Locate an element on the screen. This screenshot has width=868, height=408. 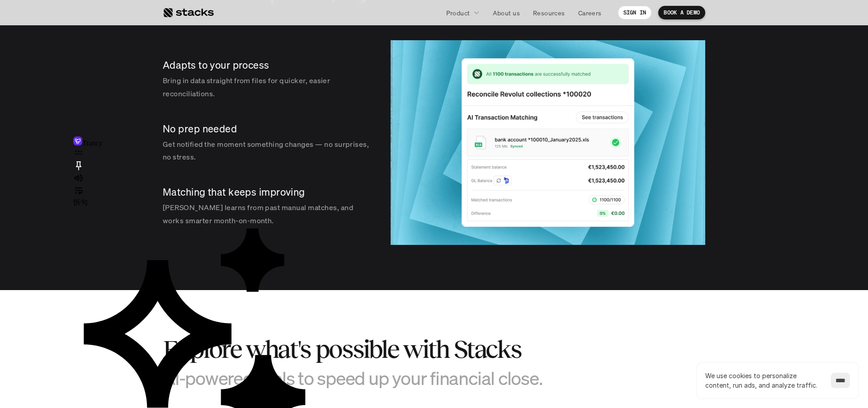
p: Adapts to your process is located at coordinates (268, 65).